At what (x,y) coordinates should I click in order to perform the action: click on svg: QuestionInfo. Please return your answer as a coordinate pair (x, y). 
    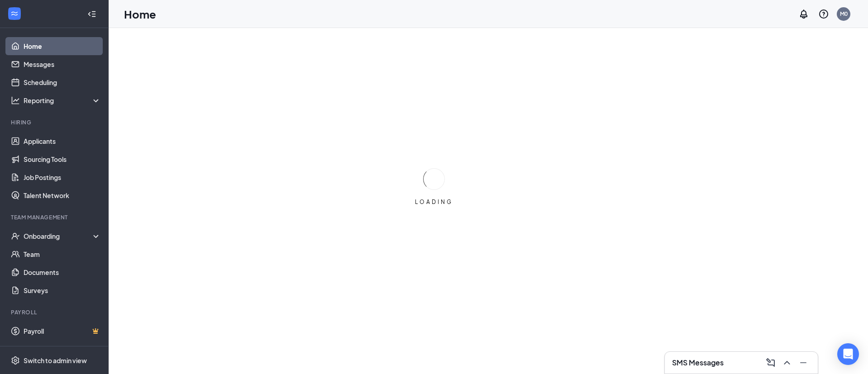
    Looking at the image, I should click on (824, 14).